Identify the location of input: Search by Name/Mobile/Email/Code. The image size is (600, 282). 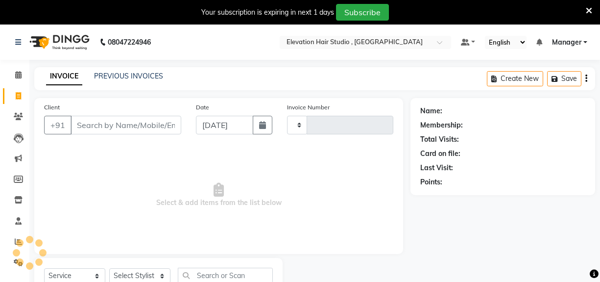
(126, 125).